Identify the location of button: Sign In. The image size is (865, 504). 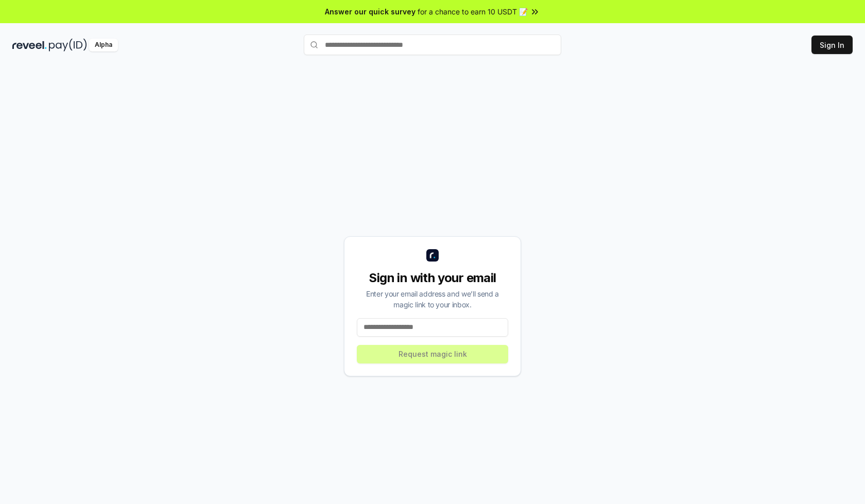
(832, 45).